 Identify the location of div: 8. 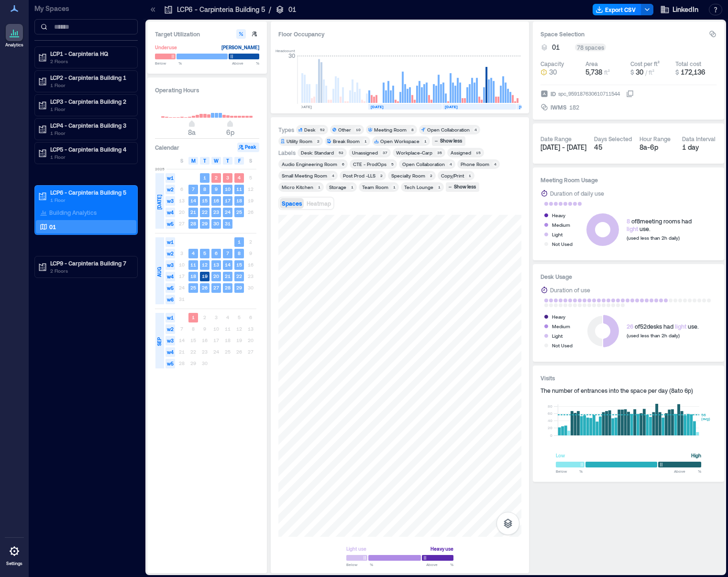
(412, 130).